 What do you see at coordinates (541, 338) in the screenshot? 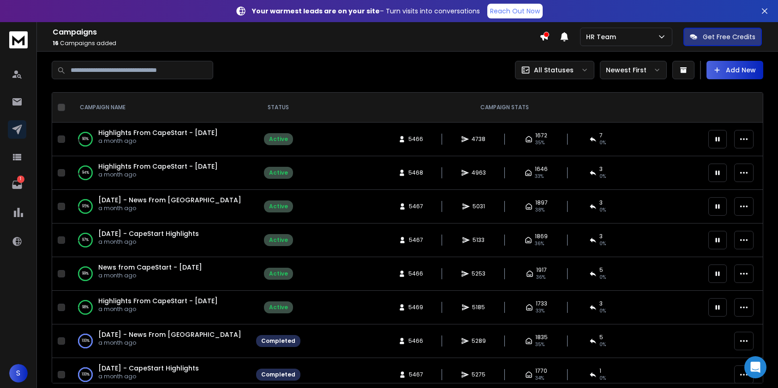
I see `span: 1835` at bounding box center [541, 338].